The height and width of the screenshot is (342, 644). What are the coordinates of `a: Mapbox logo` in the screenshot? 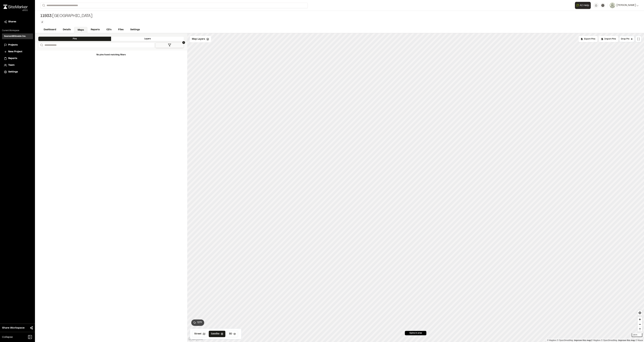 It's located at (196, 339).